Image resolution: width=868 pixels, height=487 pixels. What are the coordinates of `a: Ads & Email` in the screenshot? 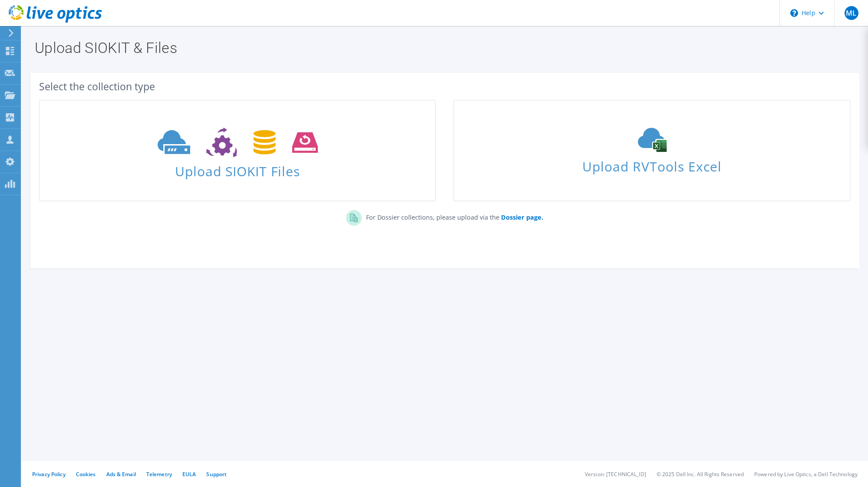 It's located at (121, 475).